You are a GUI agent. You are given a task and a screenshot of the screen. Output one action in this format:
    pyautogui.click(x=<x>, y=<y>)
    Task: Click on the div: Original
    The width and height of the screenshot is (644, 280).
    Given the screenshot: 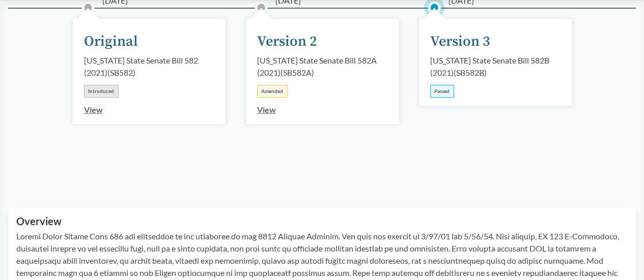 What is the action you would take?
    pyautogui.click(x=111, y=42)
    